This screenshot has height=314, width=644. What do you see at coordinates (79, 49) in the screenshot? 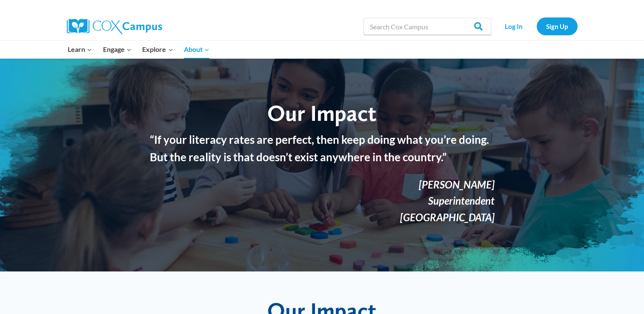
I see `span: Learn` at bounding box center [79, 49].